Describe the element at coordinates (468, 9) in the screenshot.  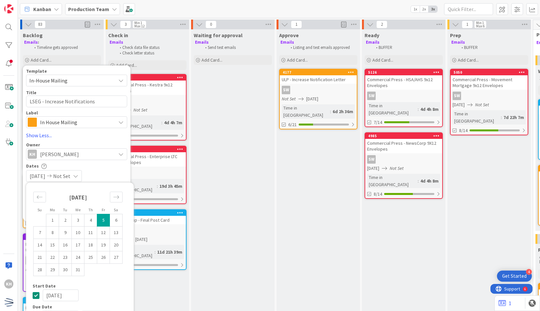
I see `input: Quick Filter...` at that location.